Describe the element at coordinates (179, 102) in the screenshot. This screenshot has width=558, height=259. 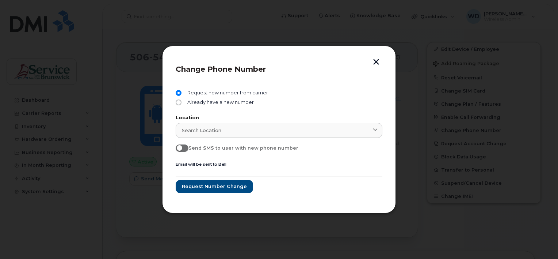
I see `input: Already have a new number` at that location.